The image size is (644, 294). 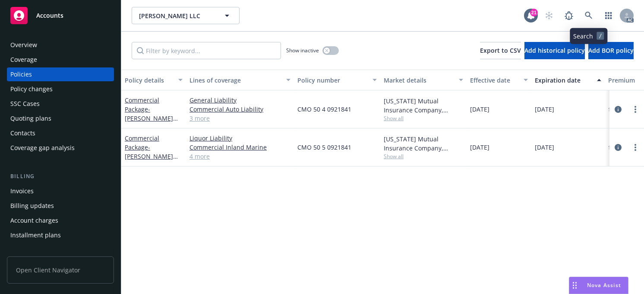 I want to click on a: Accounts, so click(x=61, y=16).